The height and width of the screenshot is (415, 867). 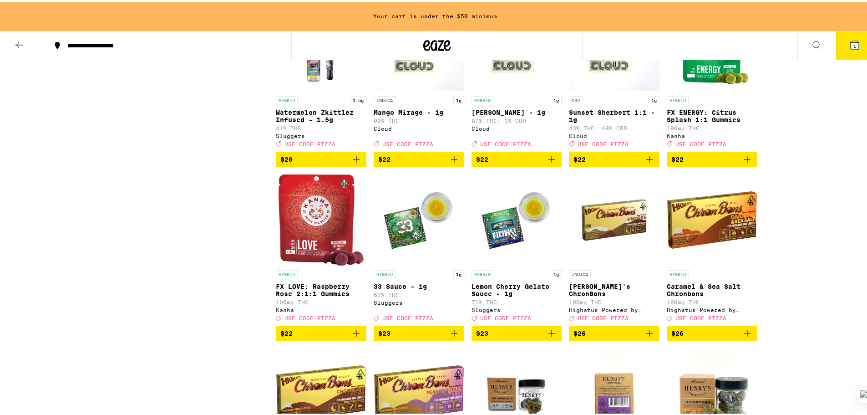 I want to click on a: Open page for 33 Sauce - 1g from Sluggers, so click(x=419, y=248).